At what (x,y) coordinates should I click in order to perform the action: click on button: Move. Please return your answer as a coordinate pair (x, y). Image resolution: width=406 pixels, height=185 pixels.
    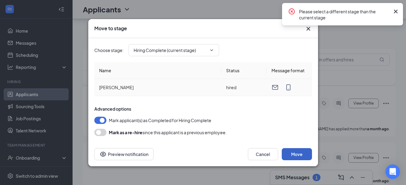
    Looking at the image, I should click on (297, 154).